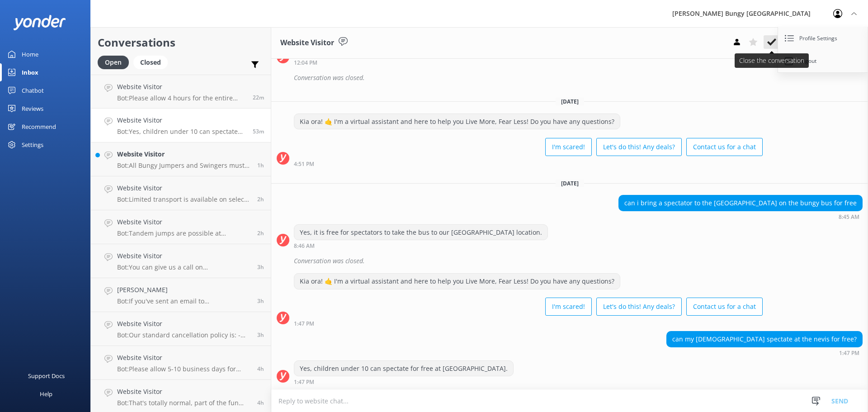 This screenshot has width=868, height=412. I want to click on div: Chatbot, so click(33, 90).